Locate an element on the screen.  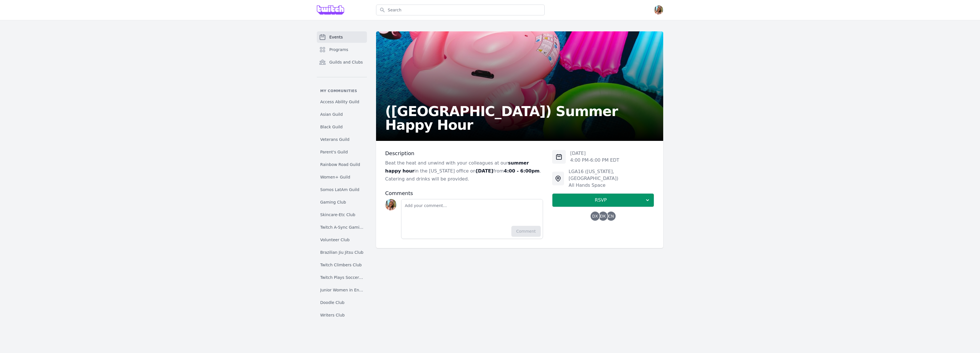
a: Asian Guild is located at coordinates (342, 114).